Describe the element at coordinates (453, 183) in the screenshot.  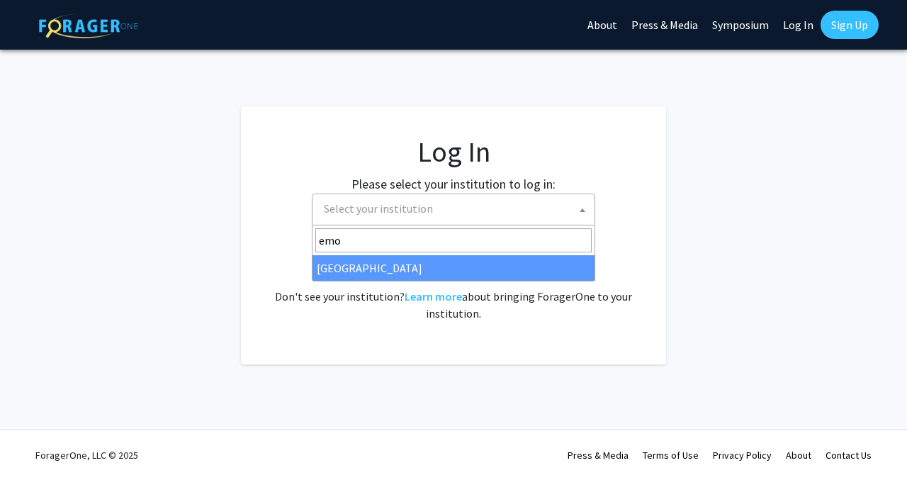
I see `label: Please select your institution to log in:` at that location.